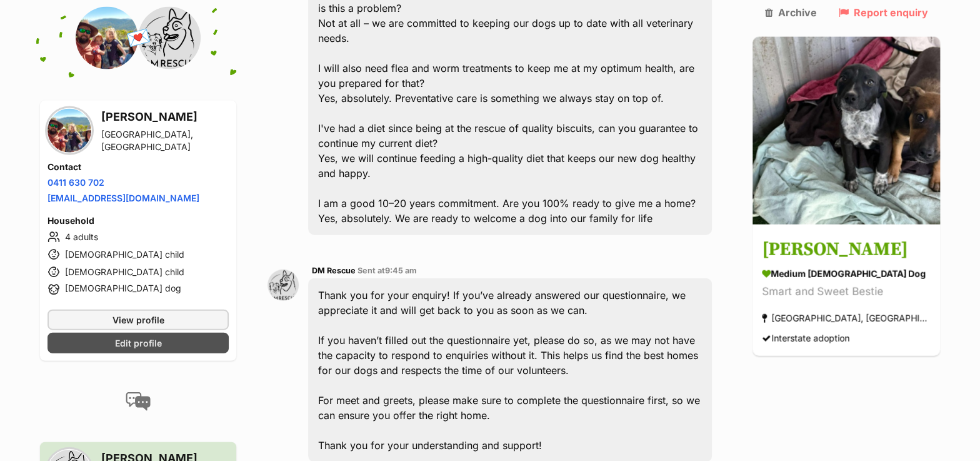 This screenshot has height=461, width=980. Describe the element at coordinates (138, 342) in the screenshot. I see `a: Edit profile` at that location.